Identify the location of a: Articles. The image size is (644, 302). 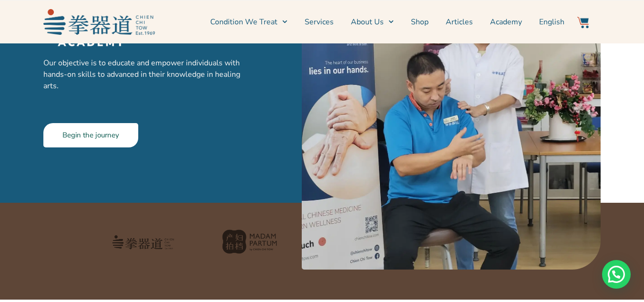
(459, 22).